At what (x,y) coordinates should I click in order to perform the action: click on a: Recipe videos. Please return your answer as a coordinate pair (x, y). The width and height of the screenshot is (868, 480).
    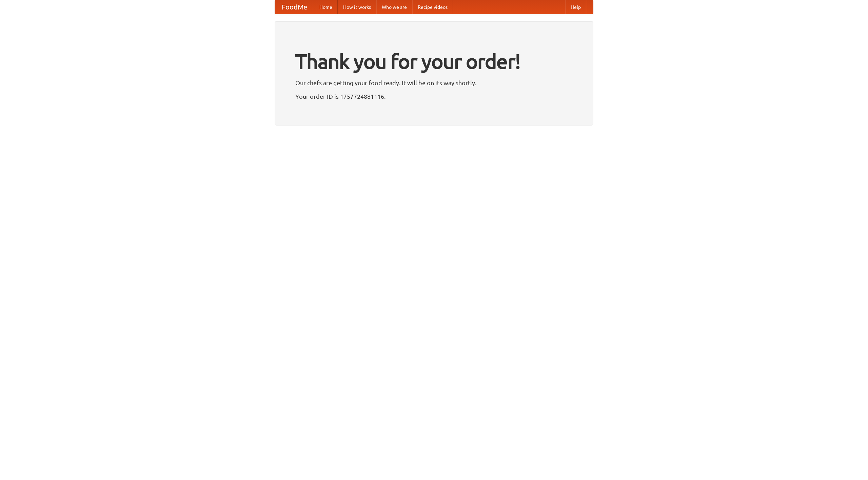
    Looking at the image, I should click on (433, 7).